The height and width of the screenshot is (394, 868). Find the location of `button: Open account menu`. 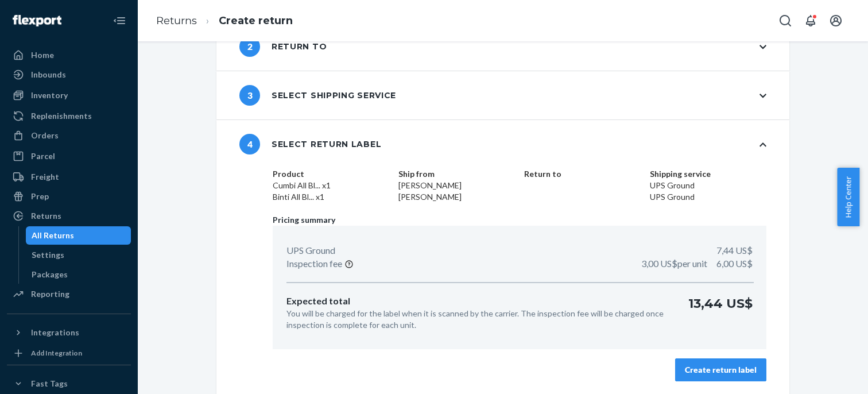

button: Open account menu is located at coordinates (836, 21).